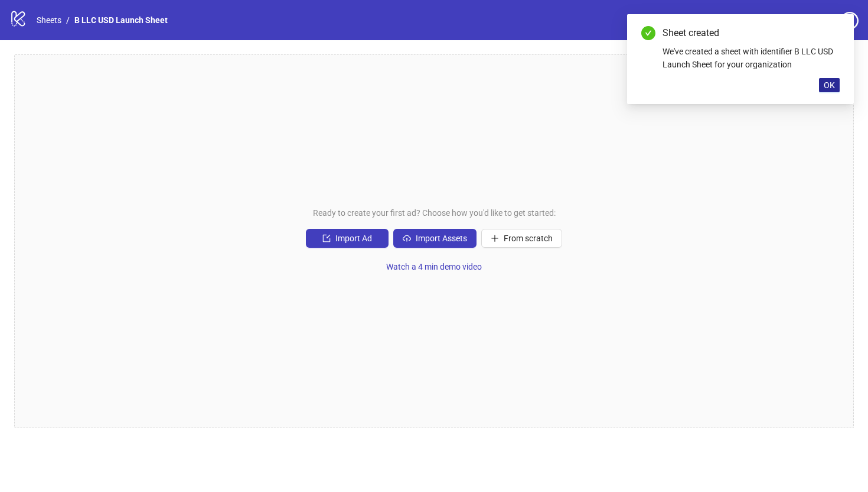 The image size is (868, 492). Describe the element at coordinates (522, 238) in the screenshot. I see `button: From scratch` at that location.